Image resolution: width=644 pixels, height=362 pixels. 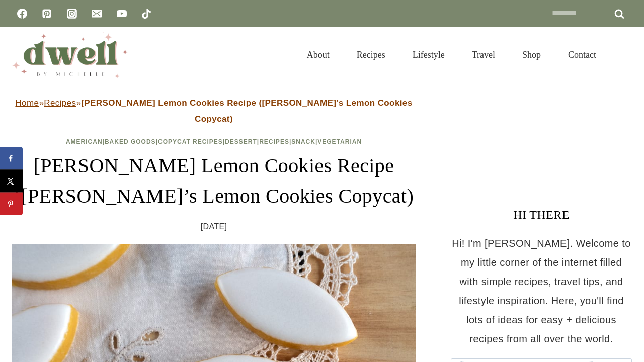 I want to click on a: American, so click(x=84, y=142).